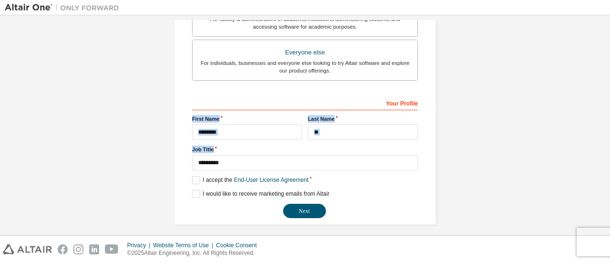 Image resolution: width=610 pixels, height=263 pixels. What do you see at coordinates (94, 249) in the screenshot?
I see `img: linkedin.svg` at bounding box center [94, 249].